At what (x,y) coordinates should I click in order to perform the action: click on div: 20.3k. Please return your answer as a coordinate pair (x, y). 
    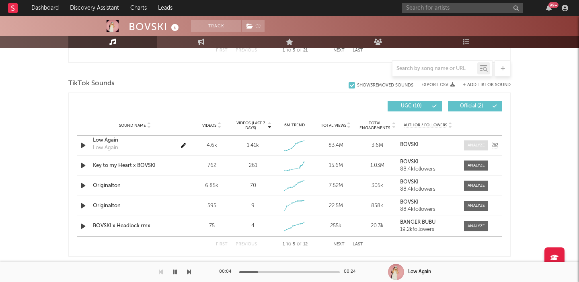
    Looking at the image, I should click on (377, 226).